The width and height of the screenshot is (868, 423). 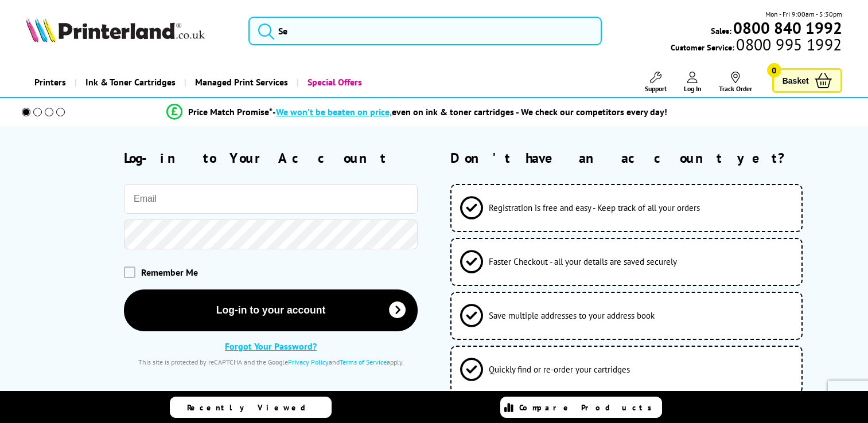 I want to click on span: Basket, so click(x=795, y=80).